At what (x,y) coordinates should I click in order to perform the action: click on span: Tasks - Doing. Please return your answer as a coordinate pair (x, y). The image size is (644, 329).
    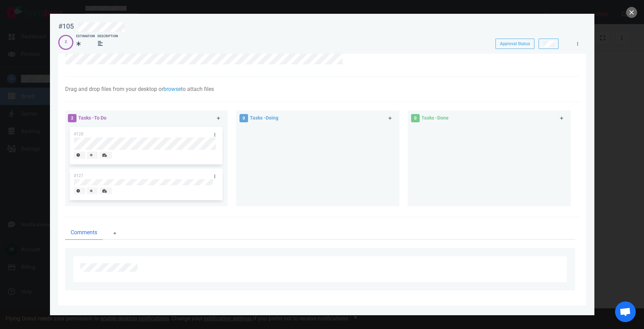
    Looking at the image, I should click on (264, 118).